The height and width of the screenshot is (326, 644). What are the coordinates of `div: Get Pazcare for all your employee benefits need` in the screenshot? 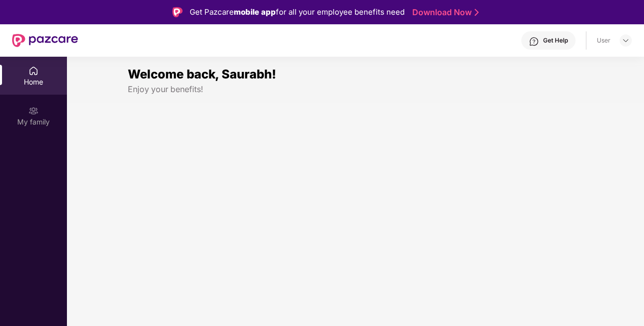 It's located at (297, 12).